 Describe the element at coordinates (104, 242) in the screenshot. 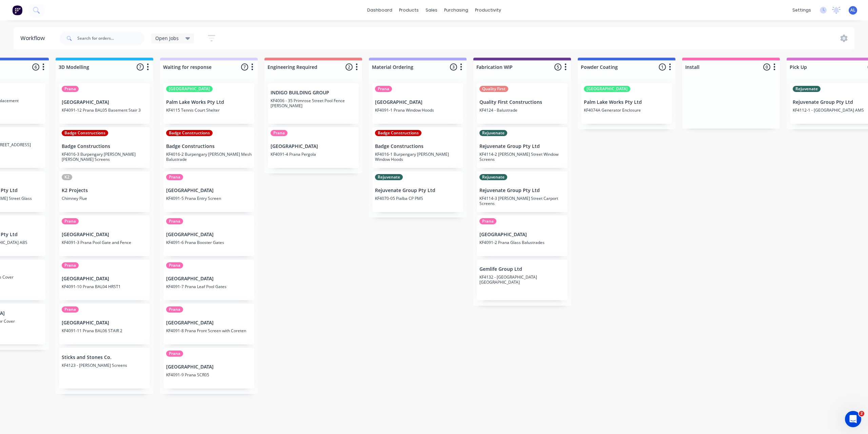

I see `p: KF4091-3 Prana Pool Gate and Fence` at that location.